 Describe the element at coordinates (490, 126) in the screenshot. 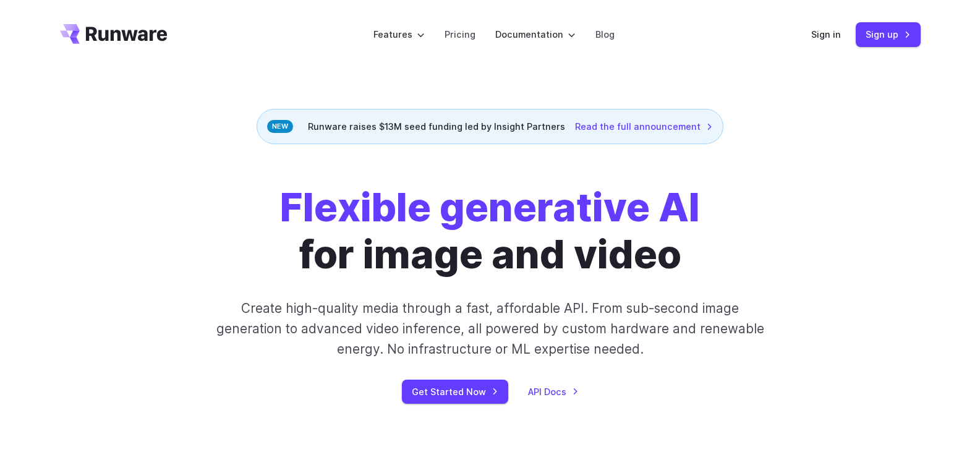

I see `div: Runware raises $13M seed funding led by Insight Partners` at that location.